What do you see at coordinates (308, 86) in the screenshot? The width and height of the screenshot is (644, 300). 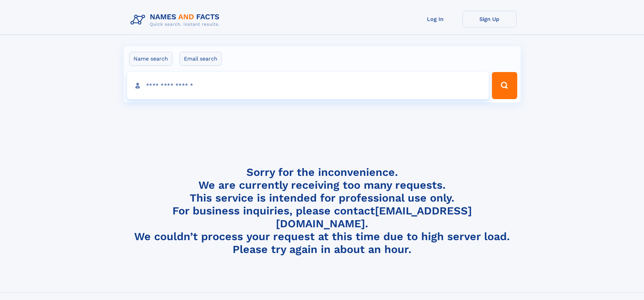 I see `input: search input` at bounding box center [308, 86].